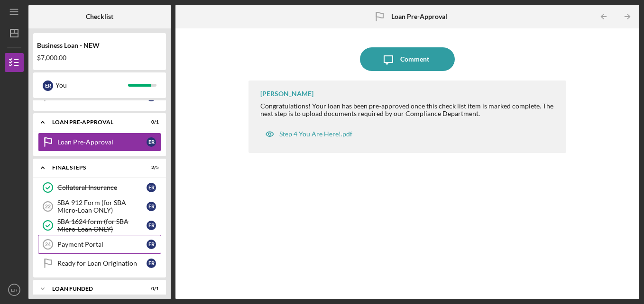  What do you see at coordinates (93, 123) in the screenshot?
I see `div: LOAN PRE-APPROVAL` at bounding box center [93, 123].